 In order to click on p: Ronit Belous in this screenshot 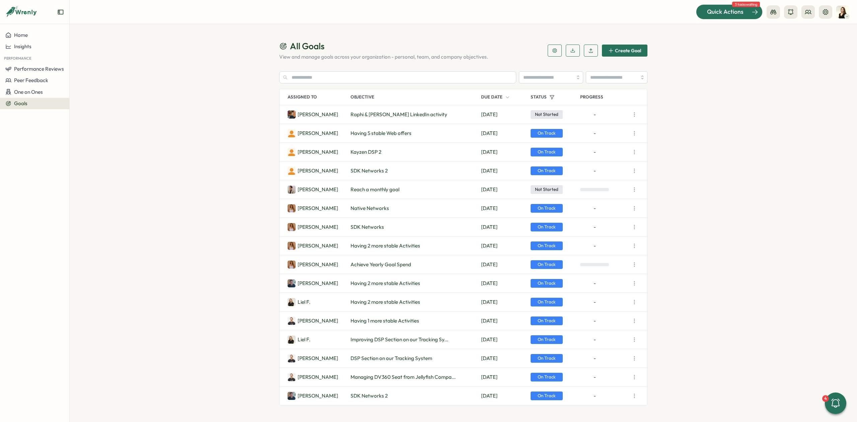, I will do `click(318, 189)`.